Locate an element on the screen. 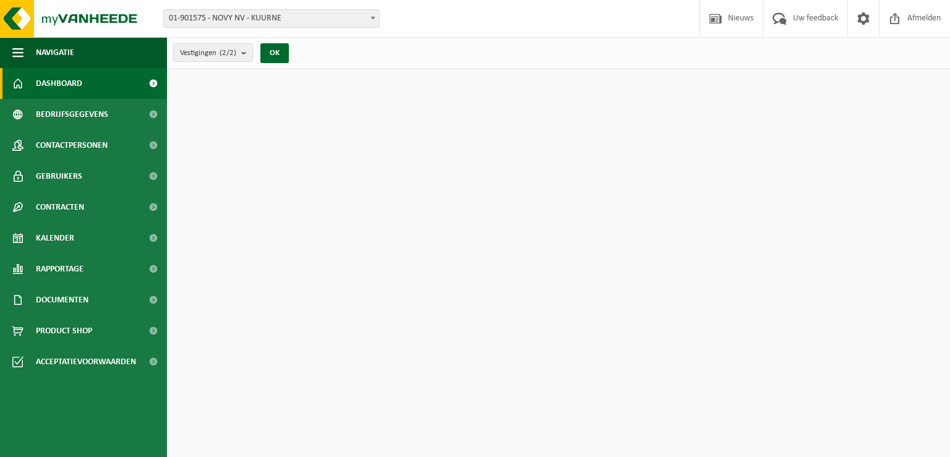 The height and width of the screenshot is (457, 950). span: Dashboard is located at coordinates (59, 83).